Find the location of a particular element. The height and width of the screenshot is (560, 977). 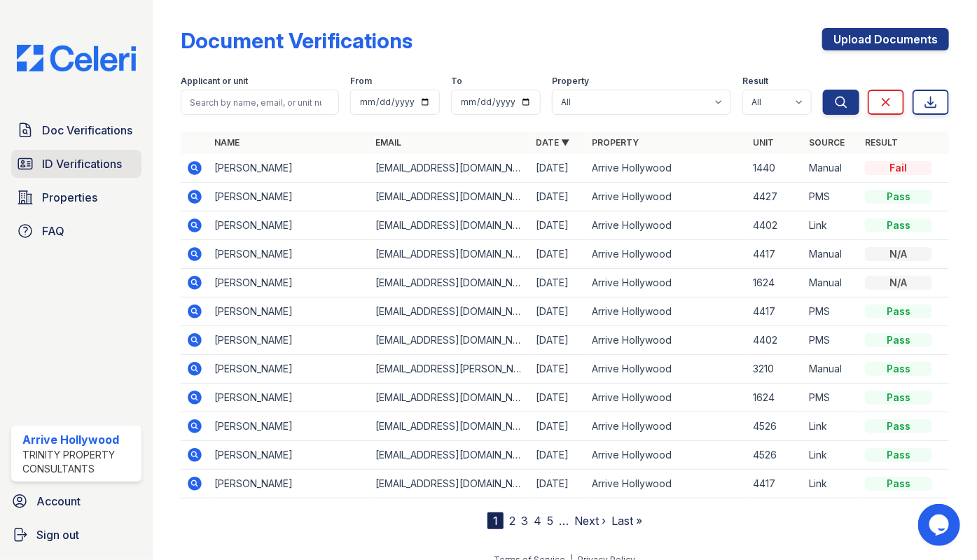

a: Last » is located at coordinates (627, 520).